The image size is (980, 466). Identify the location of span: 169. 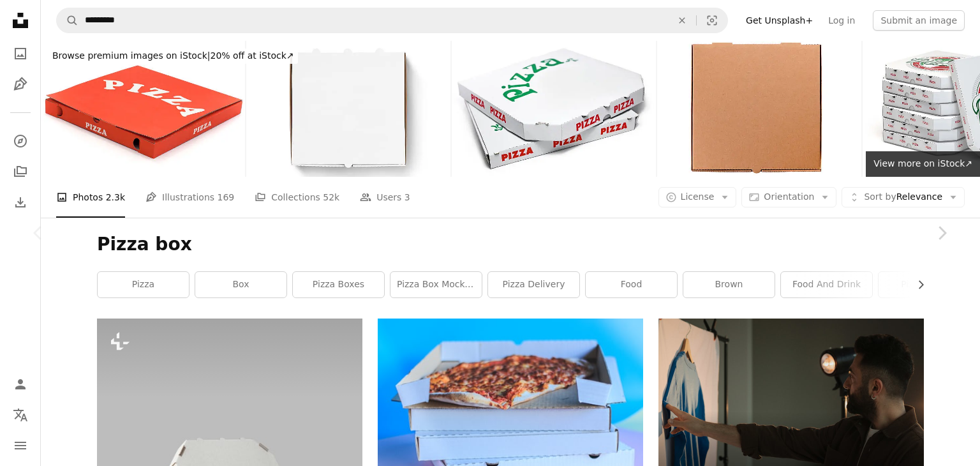
(226, 197).